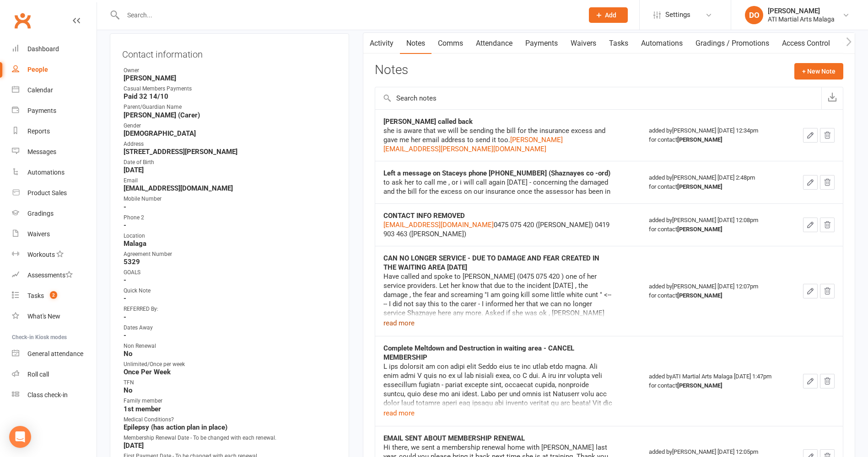  What do you see at coordinates (38, 374) in the screenshot?
I see `div: Roll call` at bounding box center [38, 374].